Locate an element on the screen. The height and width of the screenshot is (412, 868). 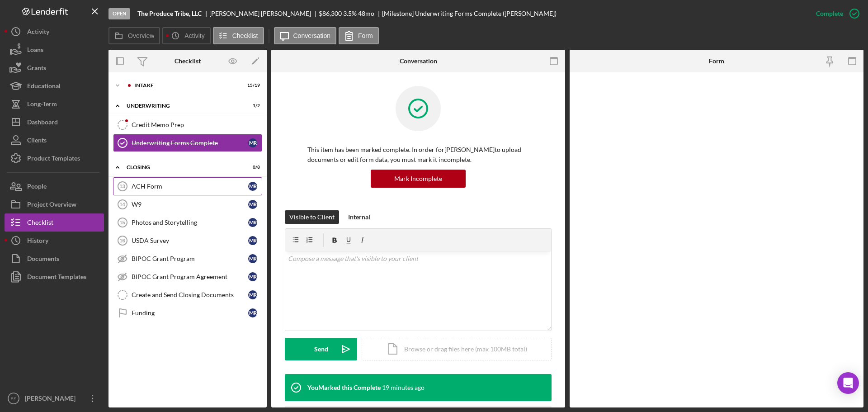
tspan: 14 is located at coordinates (122, 204).